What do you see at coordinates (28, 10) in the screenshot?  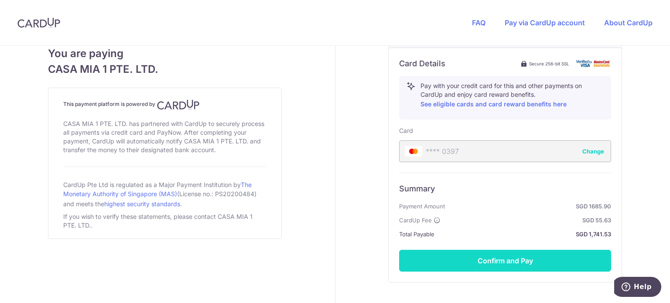 I see `span: Help` at bounding box center [28, 10].